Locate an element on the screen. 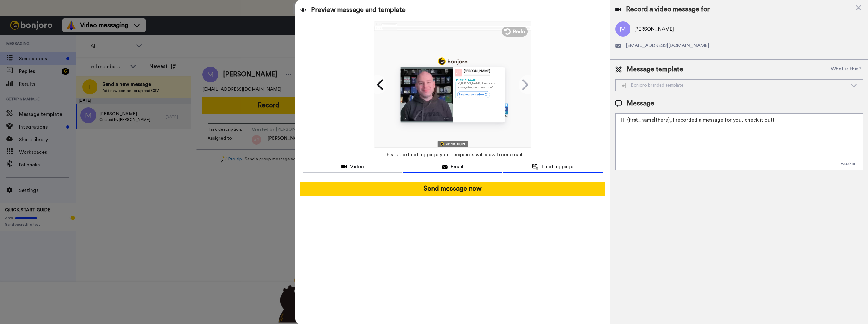 The image size is (868, 324). div: bonjoro is located at coordinates (461, 144).